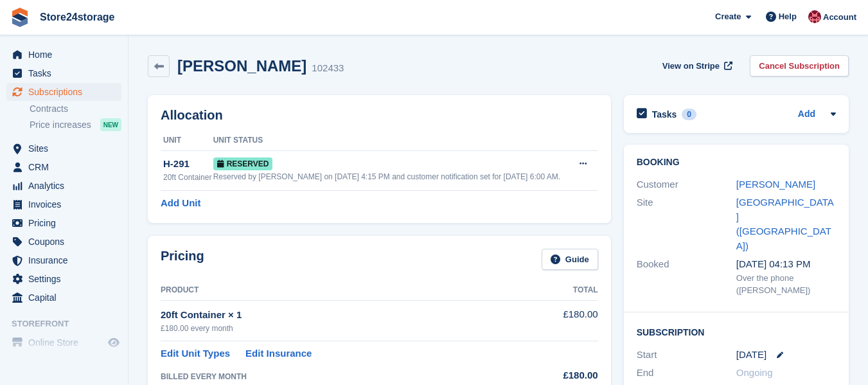  I want to click on div: 102433, so click(327, 68).